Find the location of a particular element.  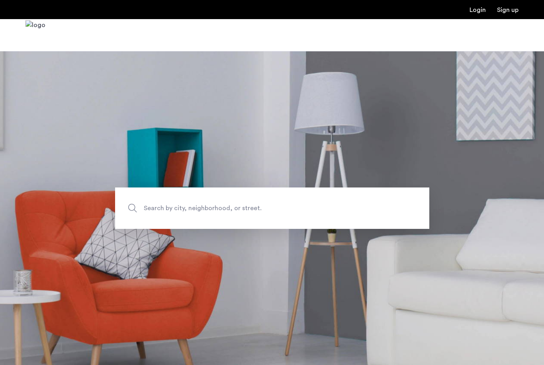

a: Login is located at coordinates (478, 10).